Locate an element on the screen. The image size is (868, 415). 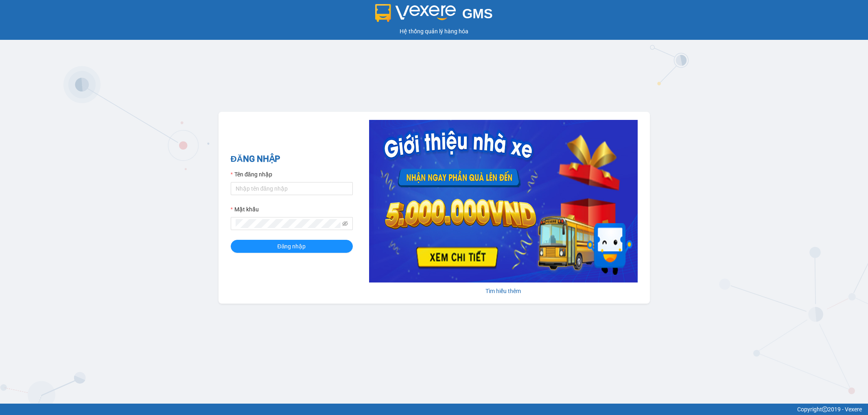
span: eye-invisible is located at coordinates (345, 224).